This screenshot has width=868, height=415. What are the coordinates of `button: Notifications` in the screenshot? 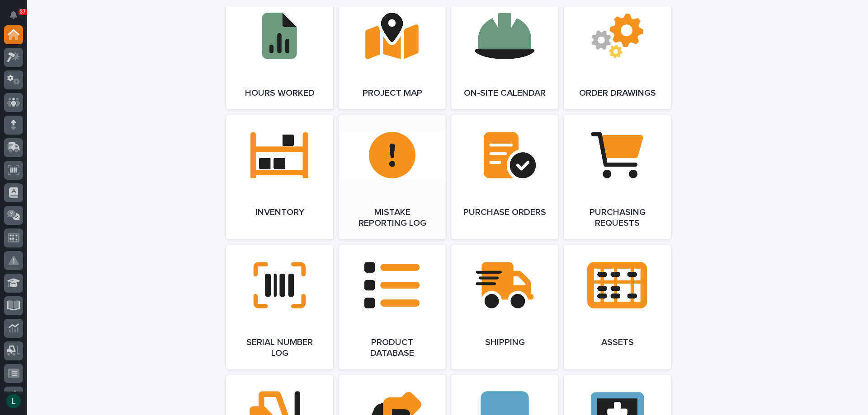 It's located at (14, 15).